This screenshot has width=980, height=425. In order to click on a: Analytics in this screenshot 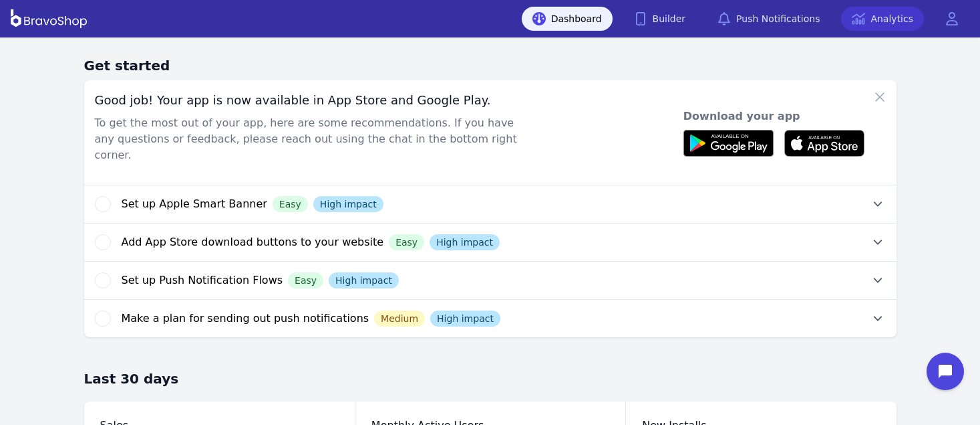, I will do `click(883, 19)`.